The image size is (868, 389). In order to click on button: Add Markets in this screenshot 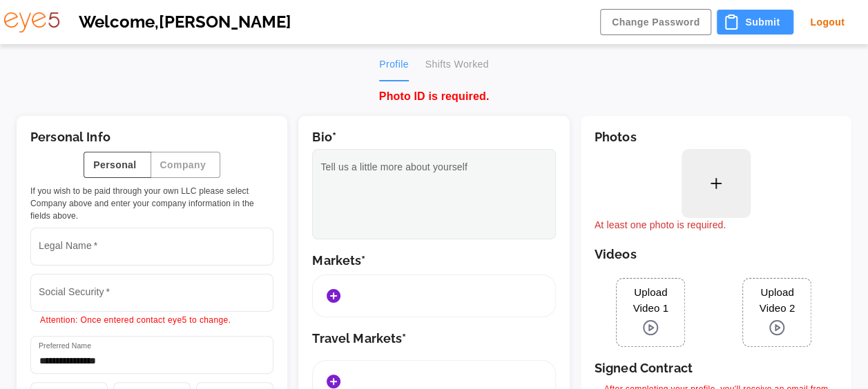, I will do `click(333, 296)`.